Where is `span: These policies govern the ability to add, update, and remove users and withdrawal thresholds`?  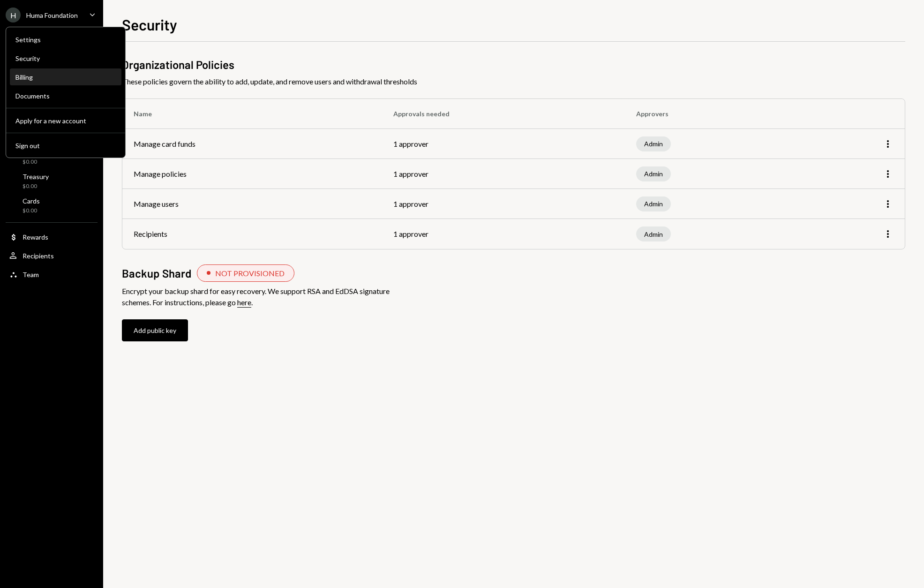
span: These policies govern the ability to add, update, and remove users and withdrawal thresholds is located at coordinates (514, 81).